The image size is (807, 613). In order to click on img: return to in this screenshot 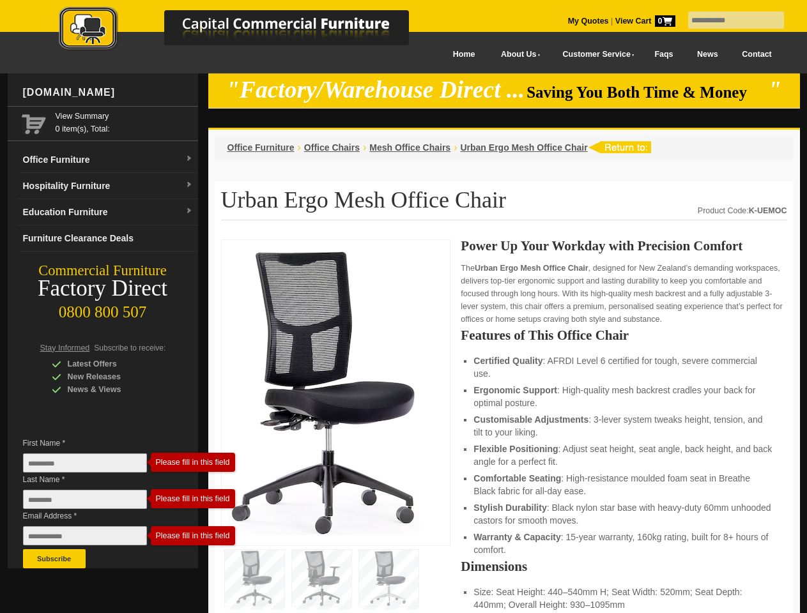, I will do `click(619, 147)`.